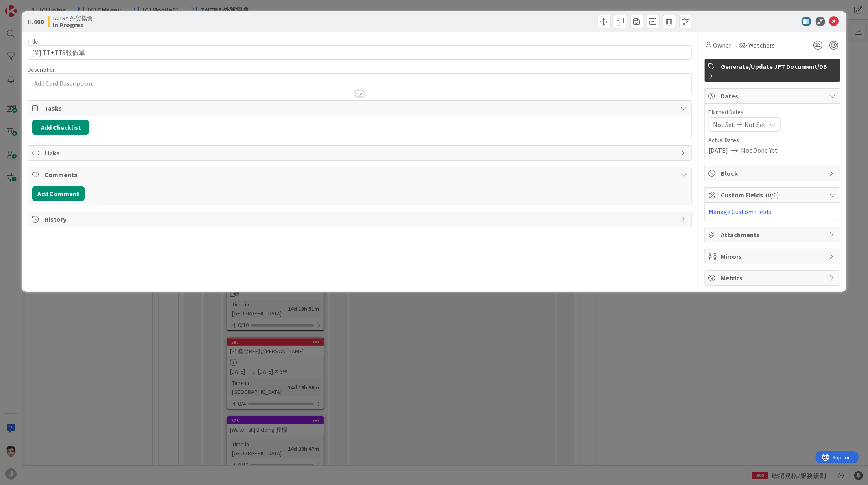 The height and width of the screenshot is (485, 868). I want to click on span: Owner, so click(722, 45).